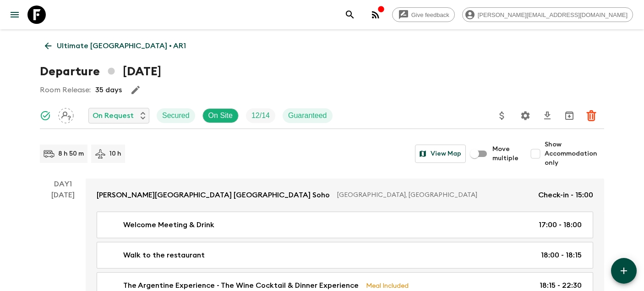  What do you see at coordinates (308, 116) in the screenshot?
I see `p: Guaranteed` at bounding box center [308, 116].